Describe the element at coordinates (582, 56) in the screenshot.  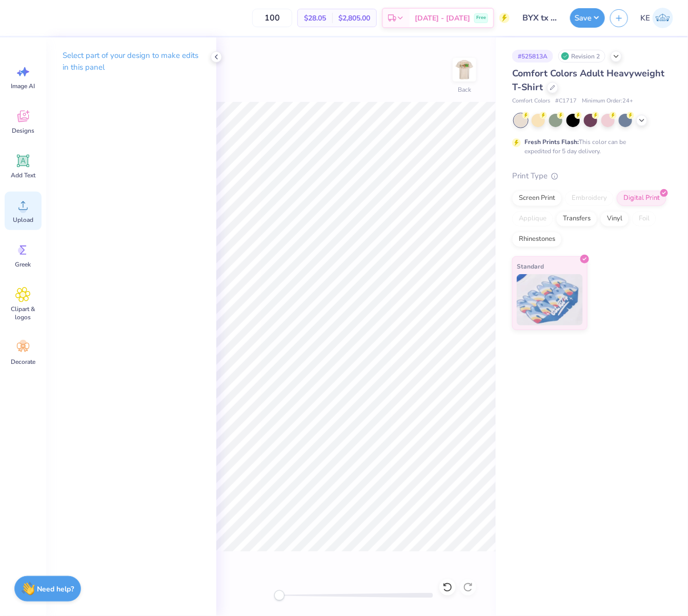
I see `div: Revision 2` at that location.